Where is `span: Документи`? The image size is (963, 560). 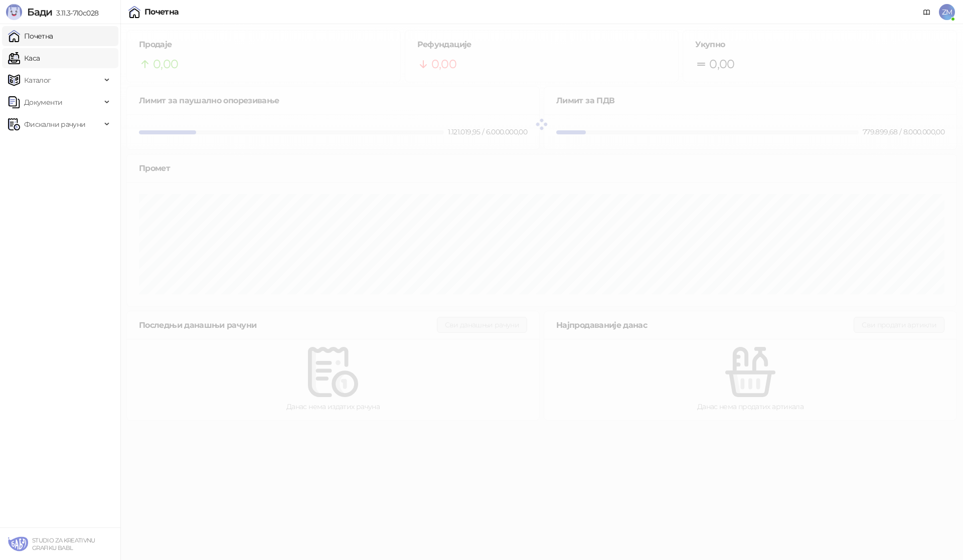 span: Документи is located at coordinates (43, 102).